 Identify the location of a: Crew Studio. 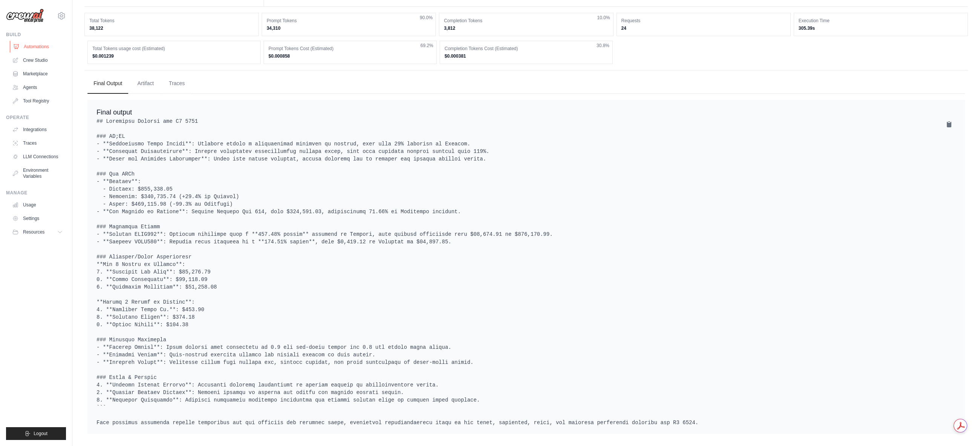
(38, 61).